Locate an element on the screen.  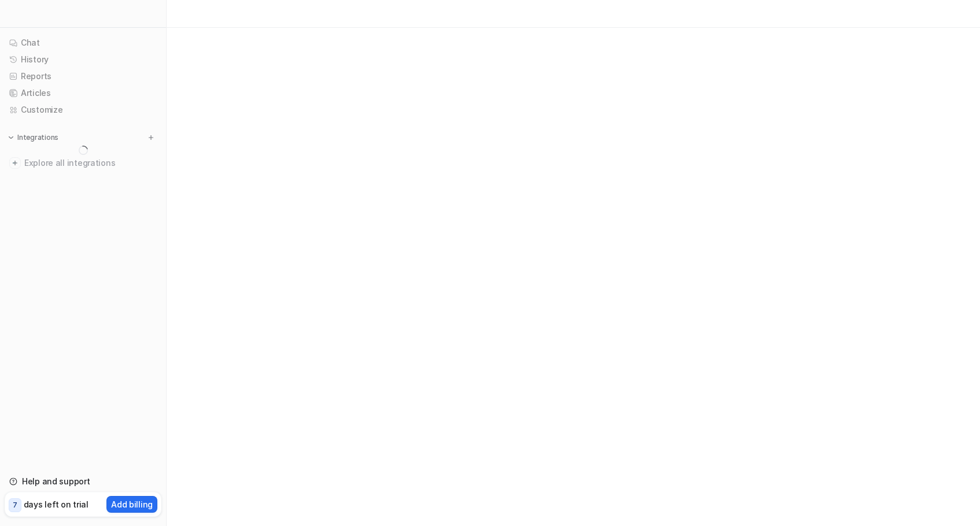
p: days left on trial is located at coordinates (56, 504).